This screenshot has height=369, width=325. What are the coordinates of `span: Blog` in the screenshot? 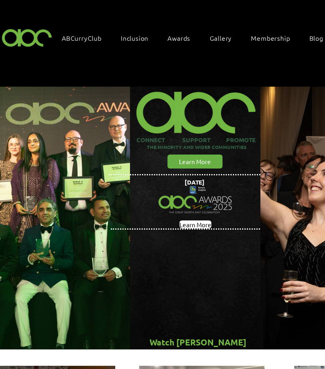 It's located at (317, 38).